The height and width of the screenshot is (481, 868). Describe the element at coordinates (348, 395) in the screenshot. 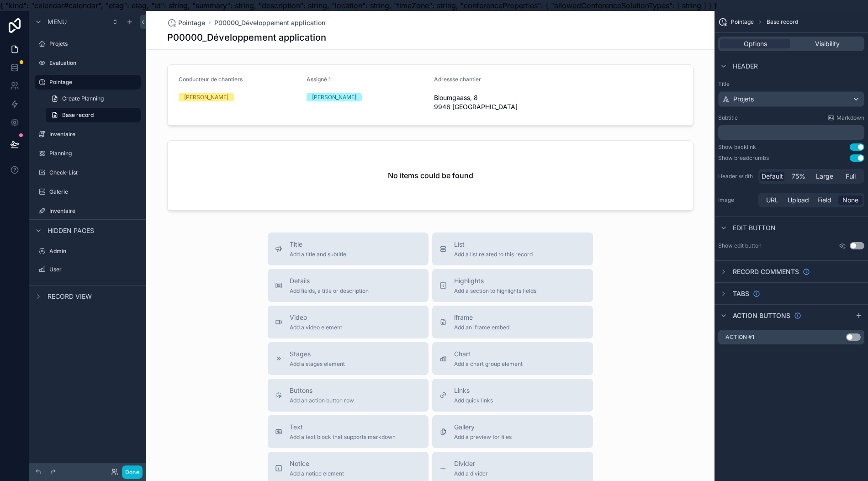

I see `button: ButtonsAdd an action button row` at that location.